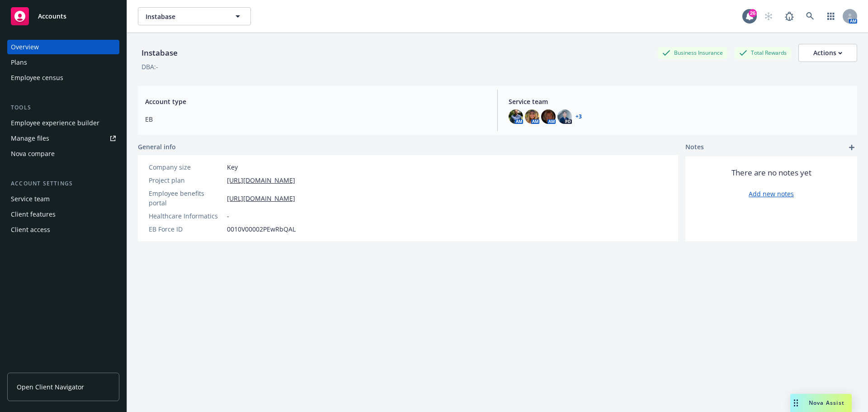 The width and height of the screenshot is (868, 412). What do you see at coordinates (37, 78) in the screenshot?
I see `div: Employee census` at bounding box center [37, 78].